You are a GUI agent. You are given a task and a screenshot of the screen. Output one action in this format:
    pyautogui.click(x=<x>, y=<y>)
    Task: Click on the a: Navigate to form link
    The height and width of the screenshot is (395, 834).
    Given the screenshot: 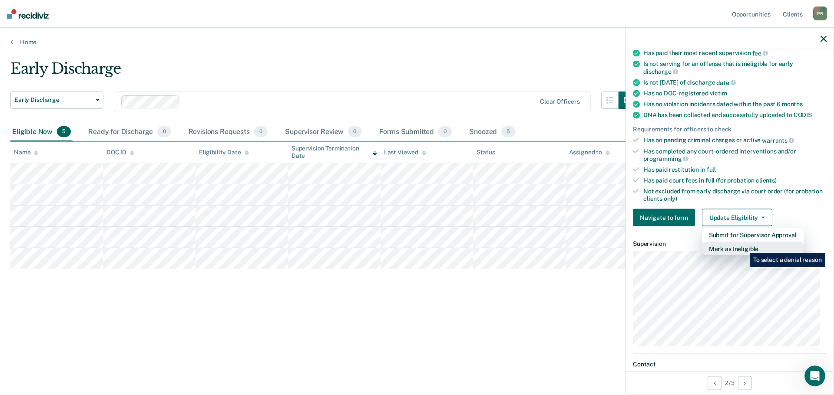 What is the action you would take?
    pyautogui.click(x=665, y=218)
    